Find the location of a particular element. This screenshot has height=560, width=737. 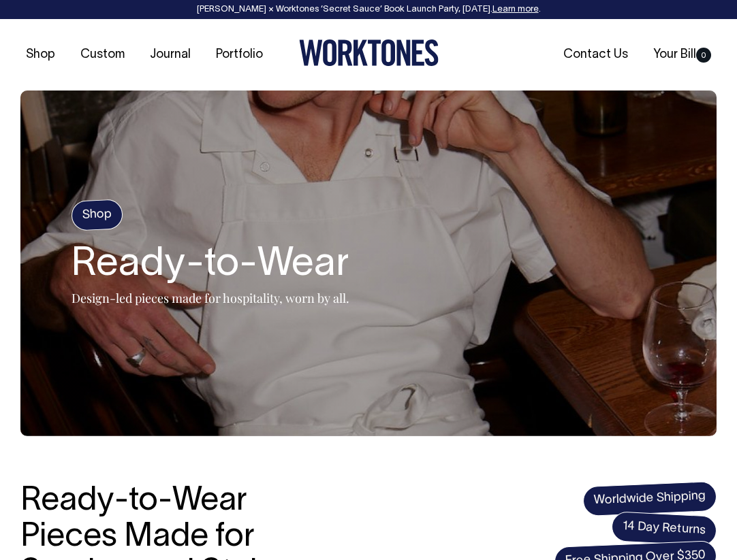

a: Contact Us is located at coordinates (596, 55).